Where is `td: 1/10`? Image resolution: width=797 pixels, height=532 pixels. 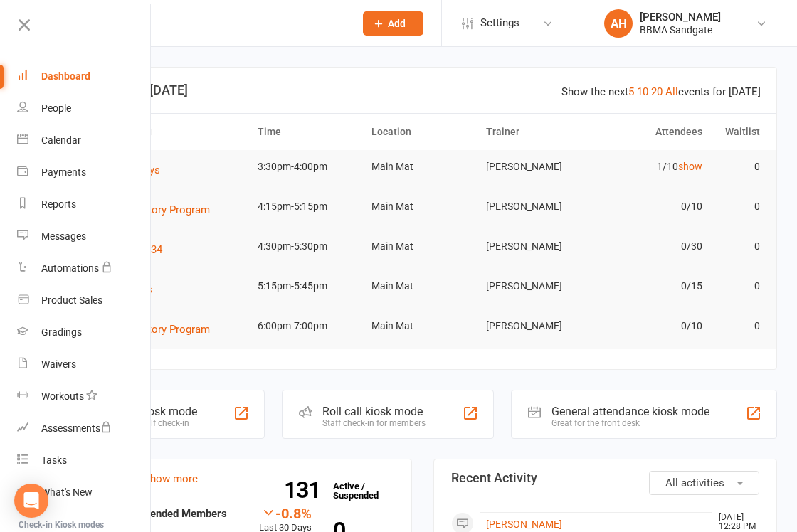 td: 1/10 is located at coordinates (651, 166).